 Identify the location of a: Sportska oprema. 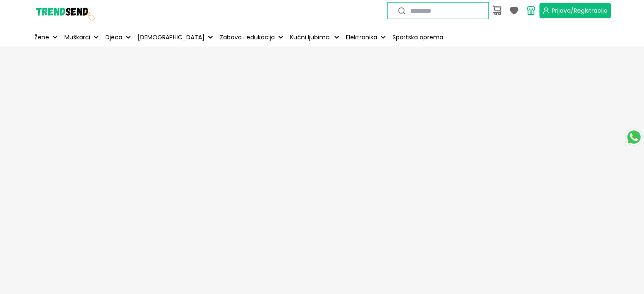
(418, 37).